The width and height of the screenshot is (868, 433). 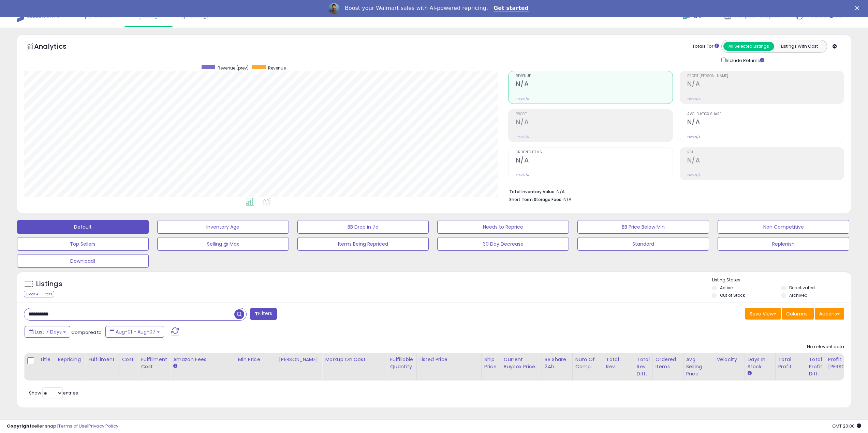 I want to click on div: seller snap | |, so click(x=62, y=426).